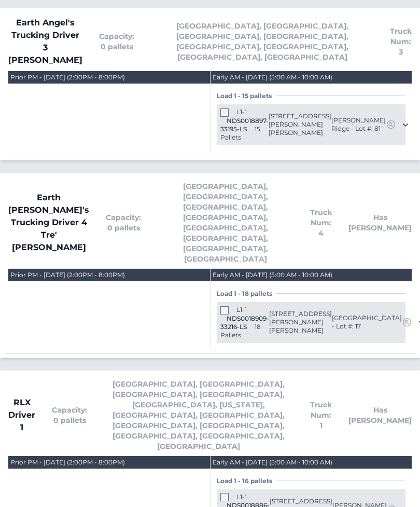 The image size is (420, 507). What do you see at coordinates (246, 294) in the screenshot?
I see `span: Load 1 - 18 pallets` at bounding box center [246, 294].